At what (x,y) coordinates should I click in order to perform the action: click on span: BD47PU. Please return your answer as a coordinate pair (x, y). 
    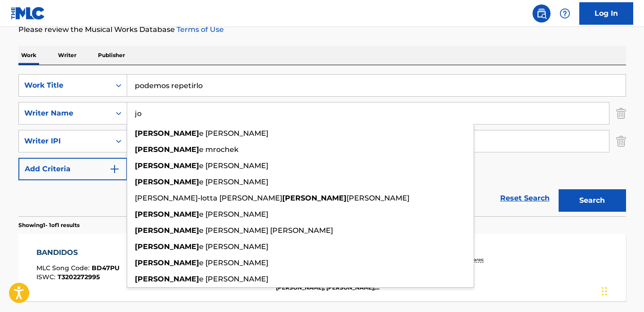
    Looking at the image, I should click on (106, 268).